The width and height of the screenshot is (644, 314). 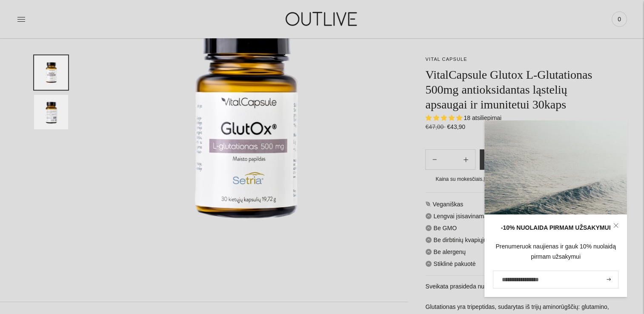 I want to click on img: OUTLIVE, so click(x=322, y=19).